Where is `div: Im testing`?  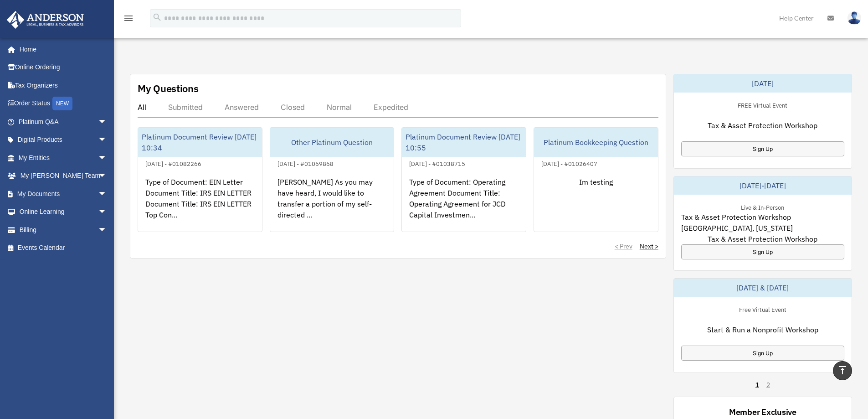 div: Im testing is located at coordinates (596, 205).